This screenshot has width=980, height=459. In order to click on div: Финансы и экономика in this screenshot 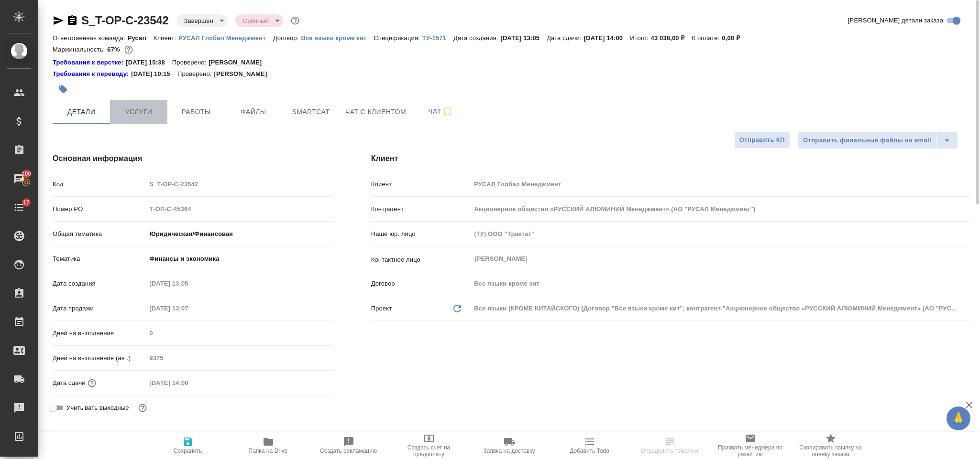, I will do `click(239, 259)`.